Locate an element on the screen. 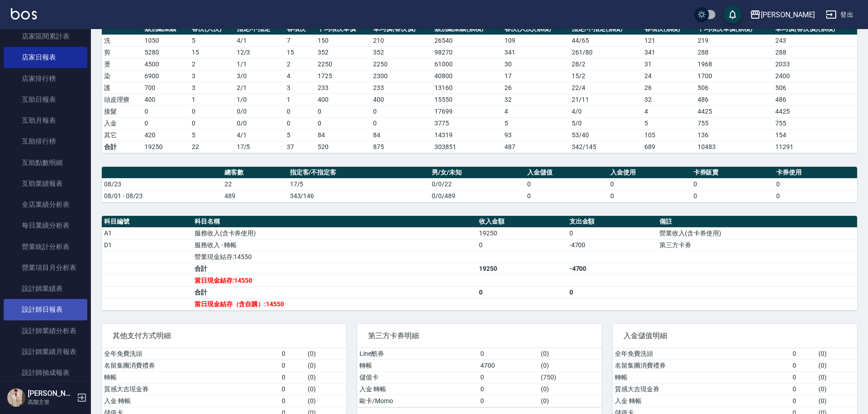  td: 343/146 is located at coordinates (359, 196).